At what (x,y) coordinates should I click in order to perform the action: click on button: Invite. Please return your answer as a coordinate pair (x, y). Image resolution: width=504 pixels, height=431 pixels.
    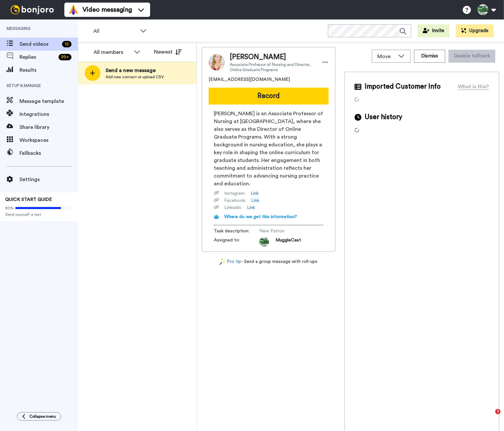
    Looking at the image, I should click on (434, 31).